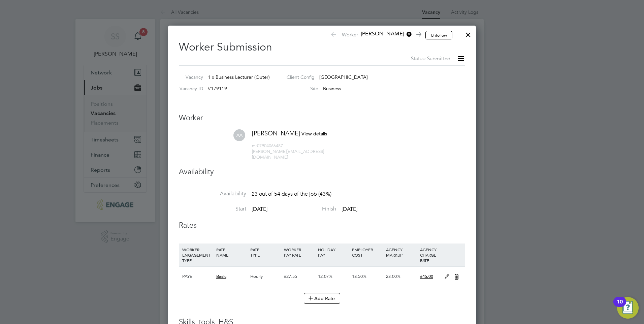 Image resolution: width=644 pixels, height=324 pixels. Describe the element at coordinates (333, 252) in the screenshot. I see `div: HOLIDAY PAY` at that location.